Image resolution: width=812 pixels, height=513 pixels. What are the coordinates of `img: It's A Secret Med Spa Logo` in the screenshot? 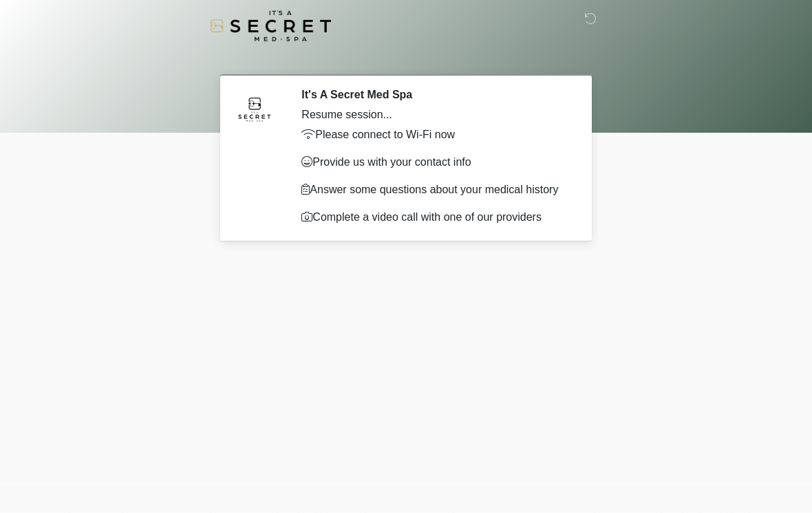 It's located at (270, 26).